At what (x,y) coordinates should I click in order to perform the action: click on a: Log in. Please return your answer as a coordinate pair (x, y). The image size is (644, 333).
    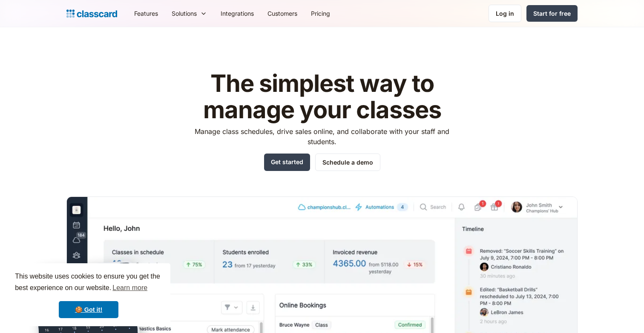
    Looking at the image, I should click on (504, 13).